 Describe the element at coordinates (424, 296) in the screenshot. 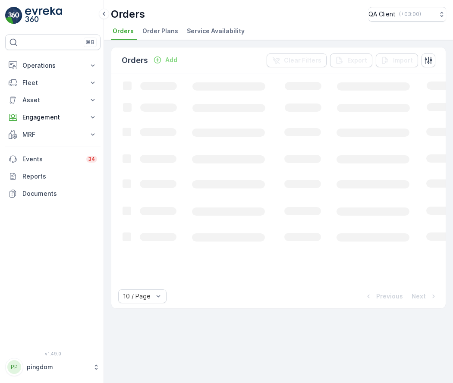

I see `button: Next` at that location.